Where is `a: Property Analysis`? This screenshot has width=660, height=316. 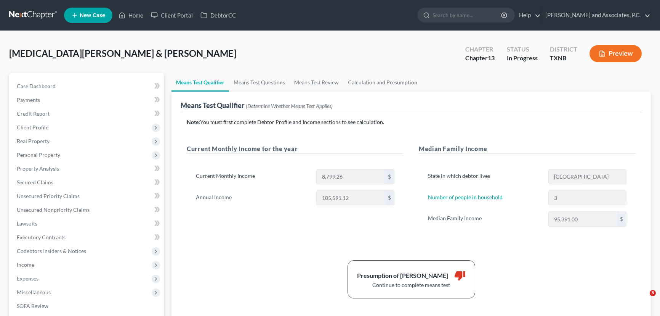
a: Property Analysis is located at coordinates (87, 168).